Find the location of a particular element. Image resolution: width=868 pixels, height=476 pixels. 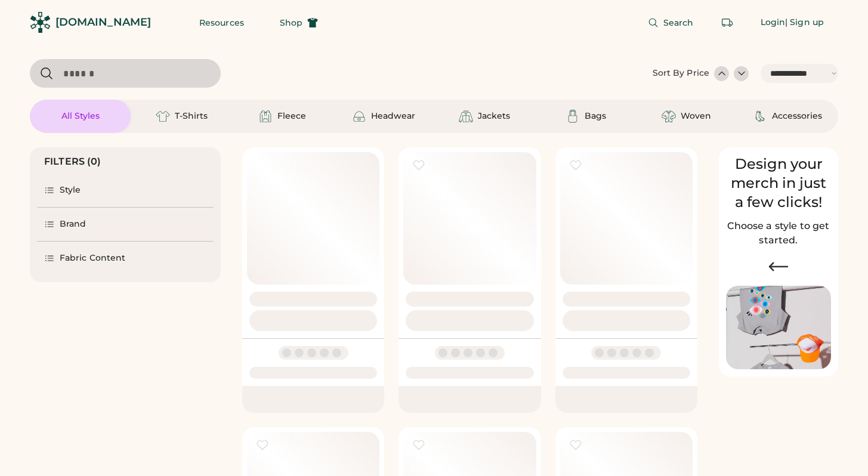

button: Retrieve an order is located at coordinates (727, 23).